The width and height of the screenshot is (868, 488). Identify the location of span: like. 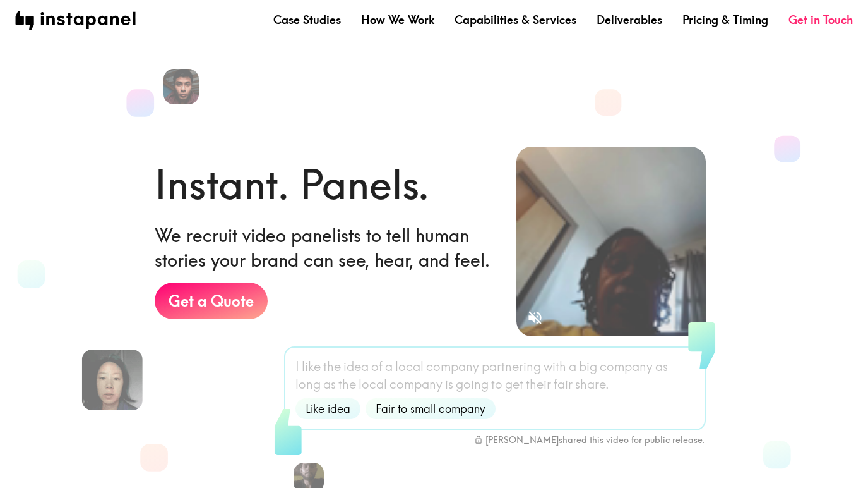
(311, 366).